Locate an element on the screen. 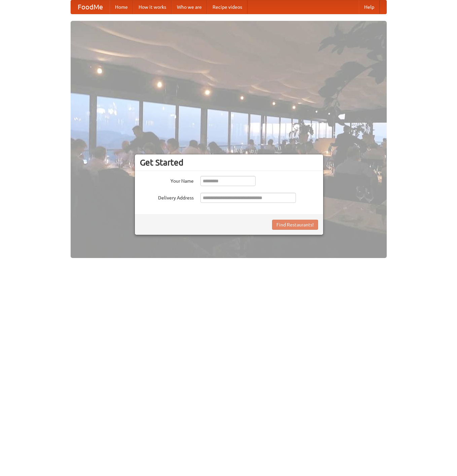 The height and width of the screenshot is (476, 457). a: FoodMe is located at coordinates (90, 7).